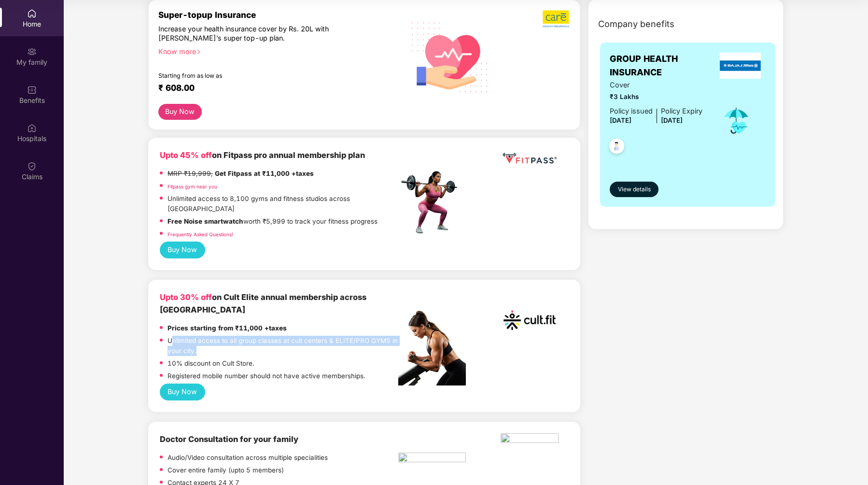 Image resolution: width=868 pixels, height=485 pixels. I want to click on b: on Fitpass pro annual membership plan, so click(262, 155).